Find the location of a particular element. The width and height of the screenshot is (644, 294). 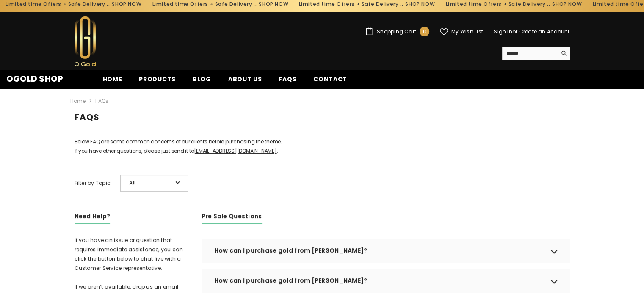

button: Search is located at coordinates (563, 53).